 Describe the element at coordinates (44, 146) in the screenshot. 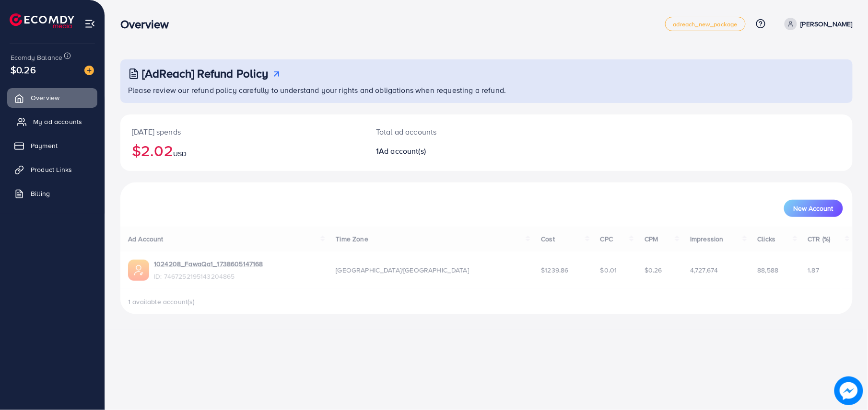

I see `span: Payment` at that location.